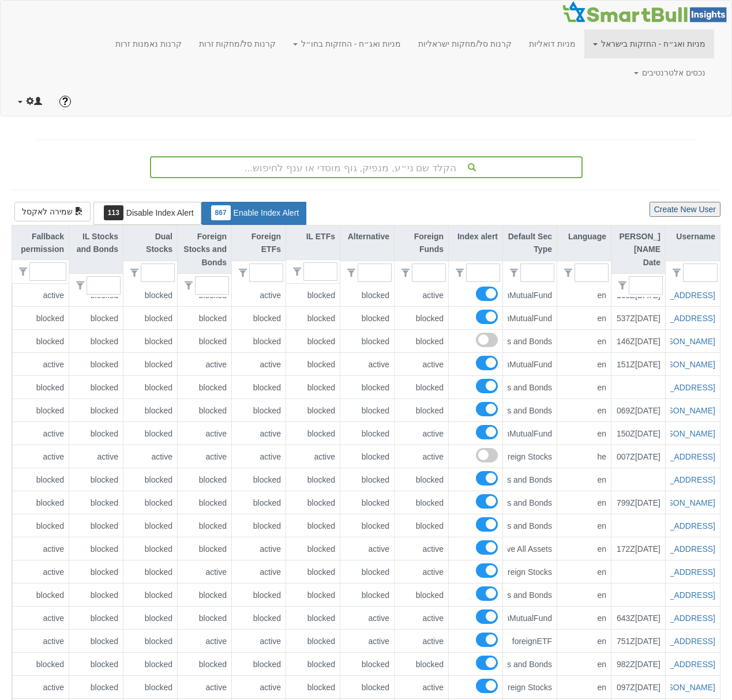 This screenshot has height=700, width=732. I want to click on button: Disable Index Alert113, so click(147, 213).